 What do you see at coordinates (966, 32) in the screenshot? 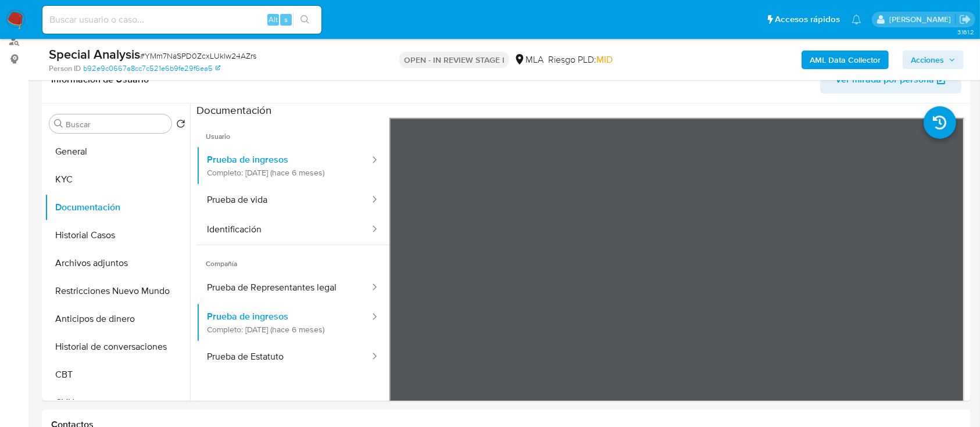
I see `span: 3.161.2` at bounding box center [966, 32].